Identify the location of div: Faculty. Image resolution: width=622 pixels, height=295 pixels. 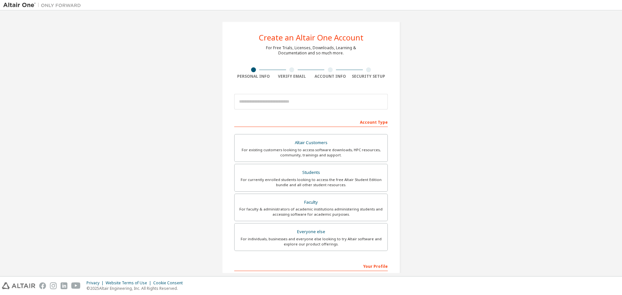
(311, 202).